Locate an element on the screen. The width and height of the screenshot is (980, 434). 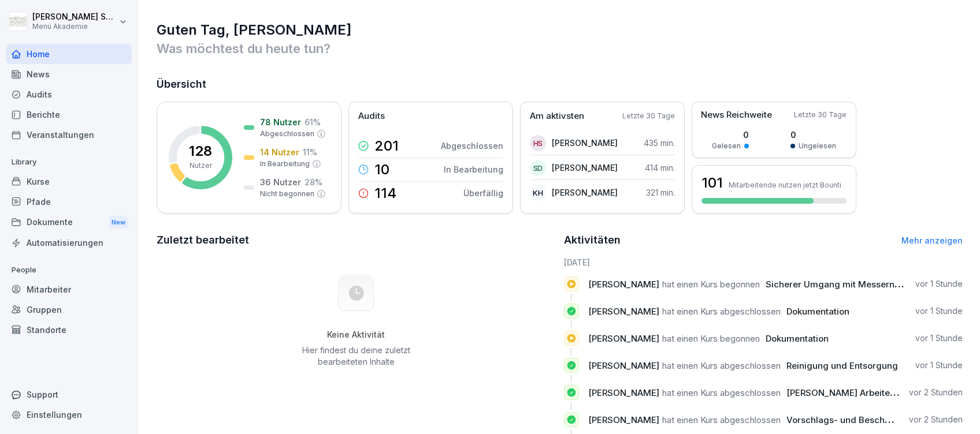
p: Überfällig is located at coordinates (483, 193).